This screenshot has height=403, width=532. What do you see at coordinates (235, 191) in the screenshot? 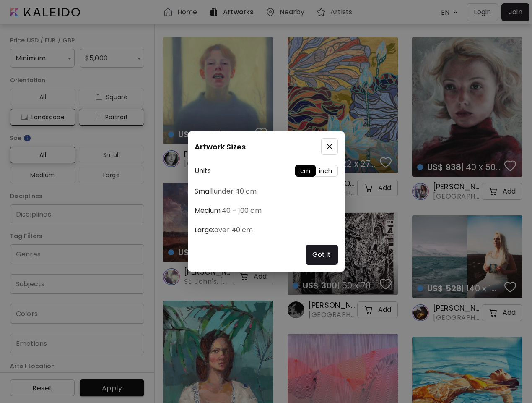
I see `span: under 40 cm` at bounding box center [235, 191].